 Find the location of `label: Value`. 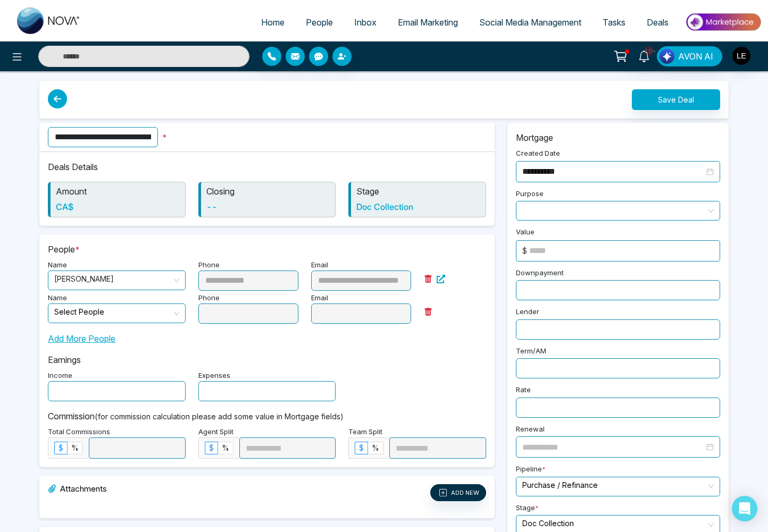

label: Value is located at coordinates (524, 234).